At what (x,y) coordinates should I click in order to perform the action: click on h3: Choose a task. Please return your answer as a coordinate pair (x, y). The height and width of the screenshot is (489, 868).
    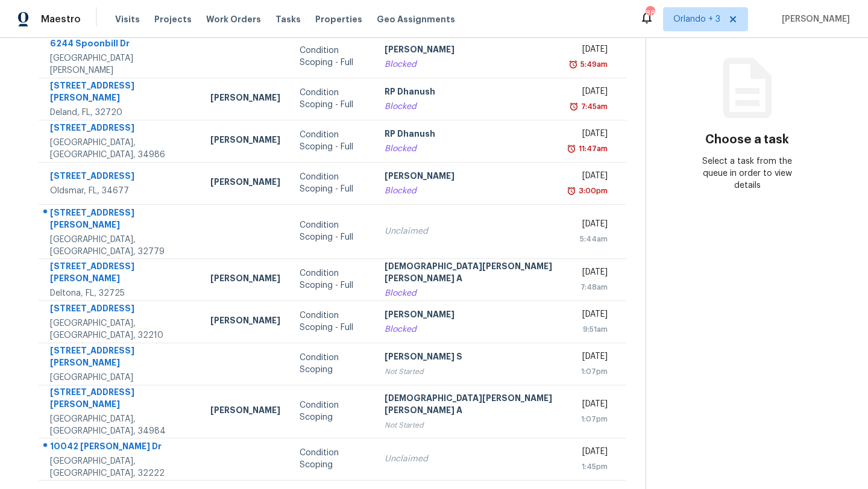
    Looking at the image, I should click on (747, 140).